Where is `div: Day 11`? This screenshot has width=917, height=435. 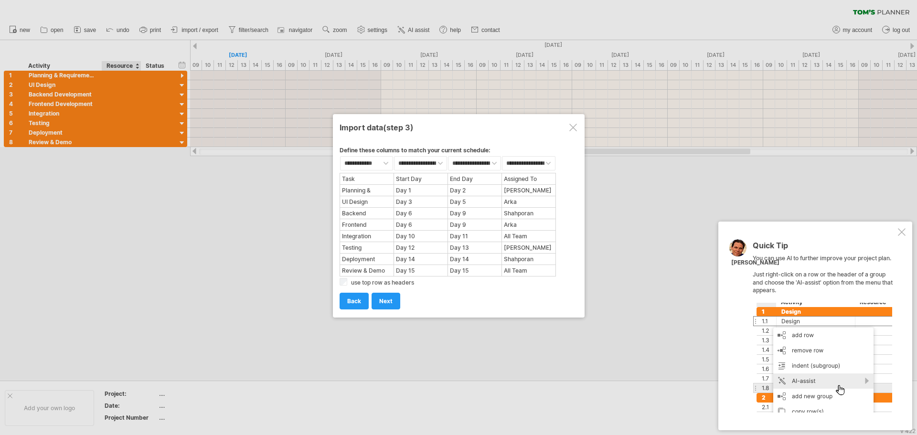
div: Day 11 is located at coordinates (475, 236).